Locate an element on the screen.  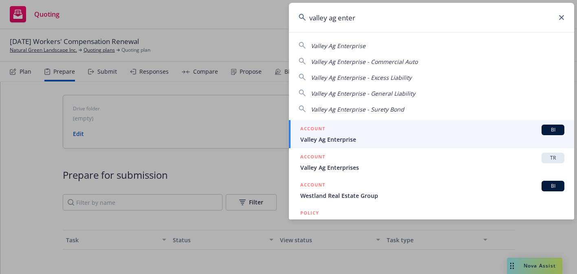
a: ACCOUNTBIWestland Real Estate Group is located at coordinates (432, 190).